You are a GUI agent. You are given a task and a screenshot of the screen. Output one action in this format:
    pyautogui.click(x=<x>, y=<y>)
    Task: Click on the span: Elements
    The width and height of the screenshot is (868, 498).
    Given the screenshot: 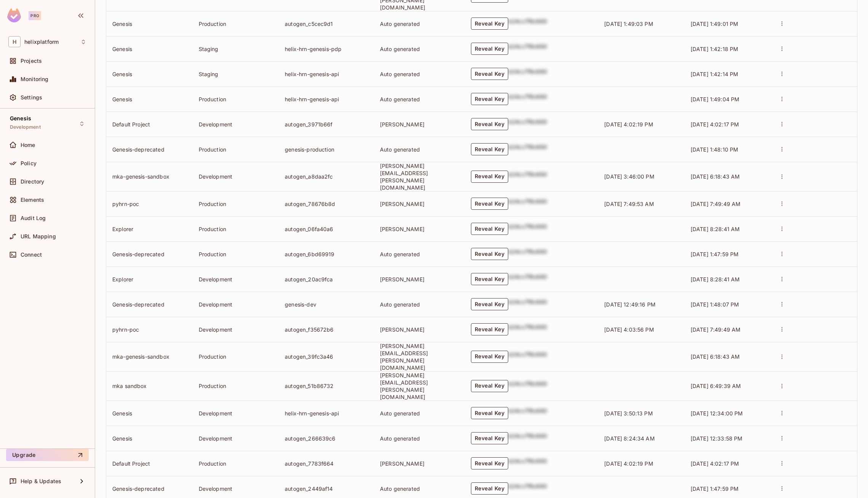 What is the action you would take?
    pyautogui.click(x=32, y=200)
    